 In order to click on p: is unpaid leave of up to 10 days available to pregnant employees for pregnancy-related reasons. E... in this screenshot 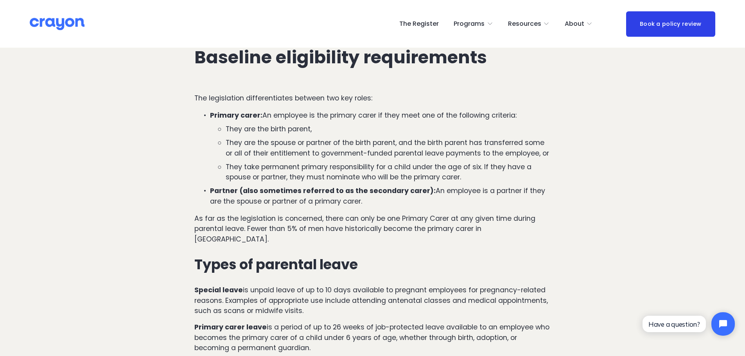, I will do `click(373, 301)`.